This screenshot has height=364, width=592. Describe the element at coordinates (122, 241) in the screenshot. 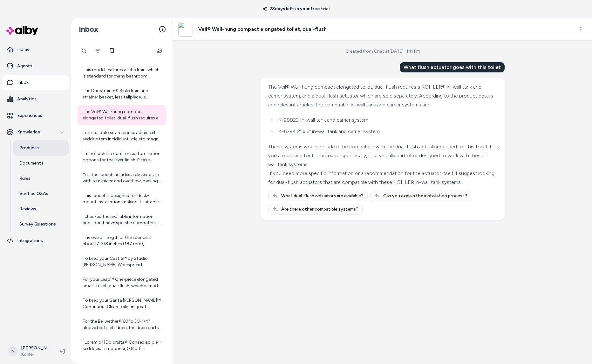

I see `a: The overall length of the sconce is about 7-3/8 inches (187 mm), providing a balanced design.` at that location.